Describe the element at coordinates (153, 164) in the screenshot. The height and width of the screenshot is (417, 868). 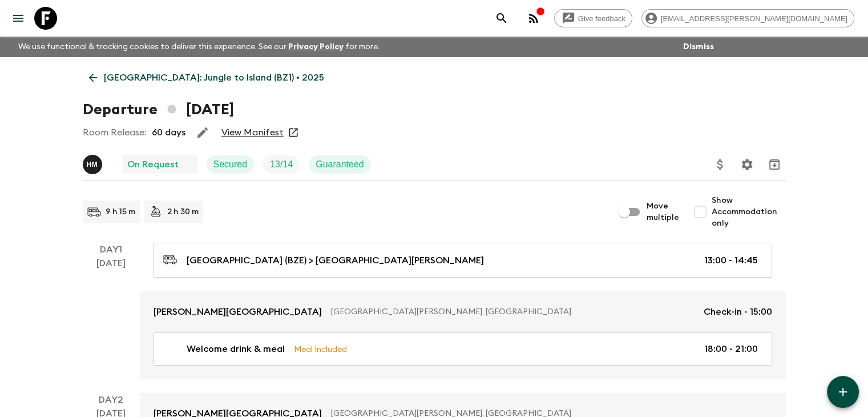
I see `p: On Request` at that location.